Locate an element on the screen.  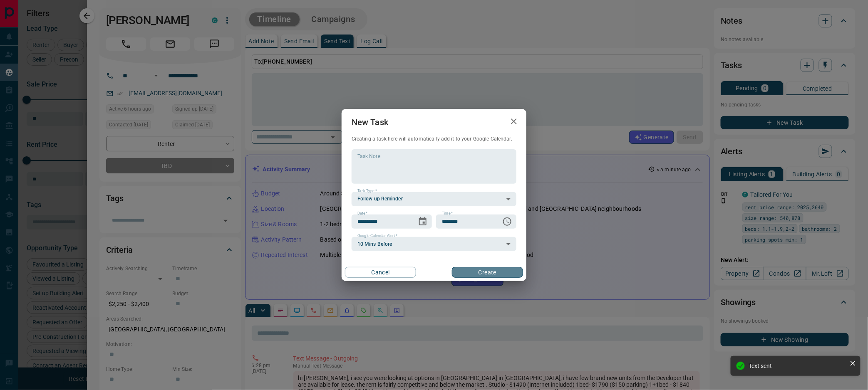
h2: New Task is located at coordinates (370, 122).